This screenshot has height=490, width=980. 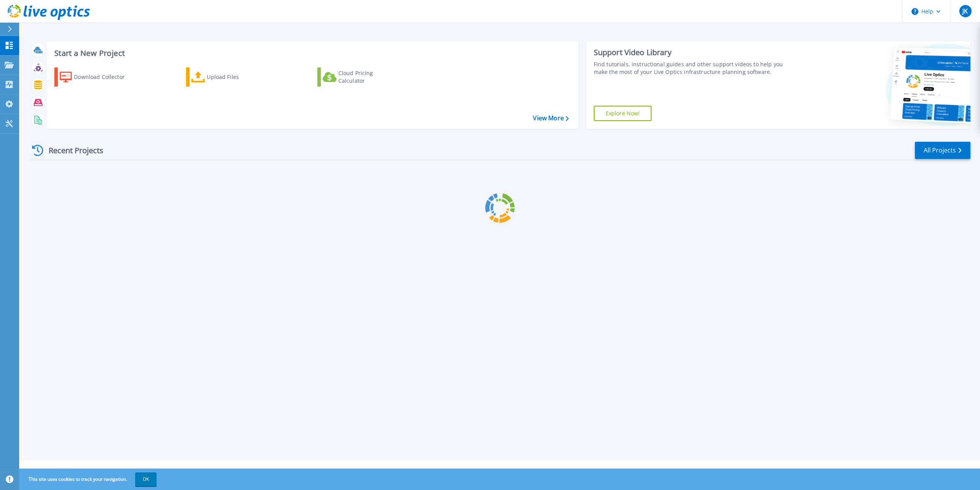 What do you see at coordinates (369, 77) in the screenshot?
I see `div: Cloud Pricing Calculator` at bounding box center [369, 77].